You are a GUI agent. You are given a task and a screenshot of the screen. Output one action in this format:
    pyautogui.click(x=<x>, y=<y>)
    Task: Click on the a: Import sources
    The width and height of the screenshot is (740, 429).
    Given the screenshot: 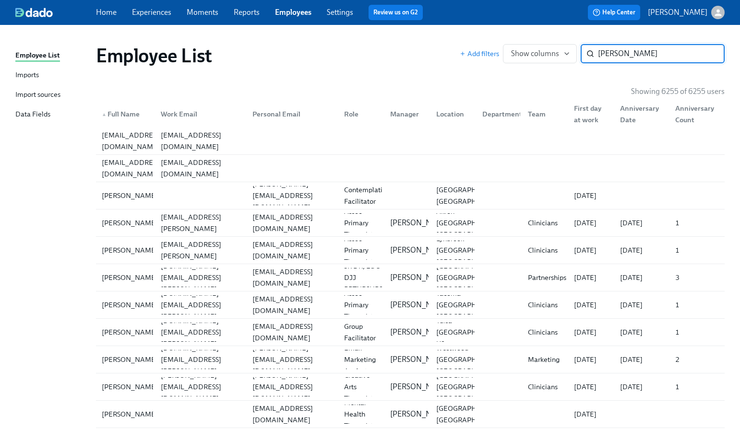 What is the action you would take?
    pyautogui.click(x=52, y=95)
    